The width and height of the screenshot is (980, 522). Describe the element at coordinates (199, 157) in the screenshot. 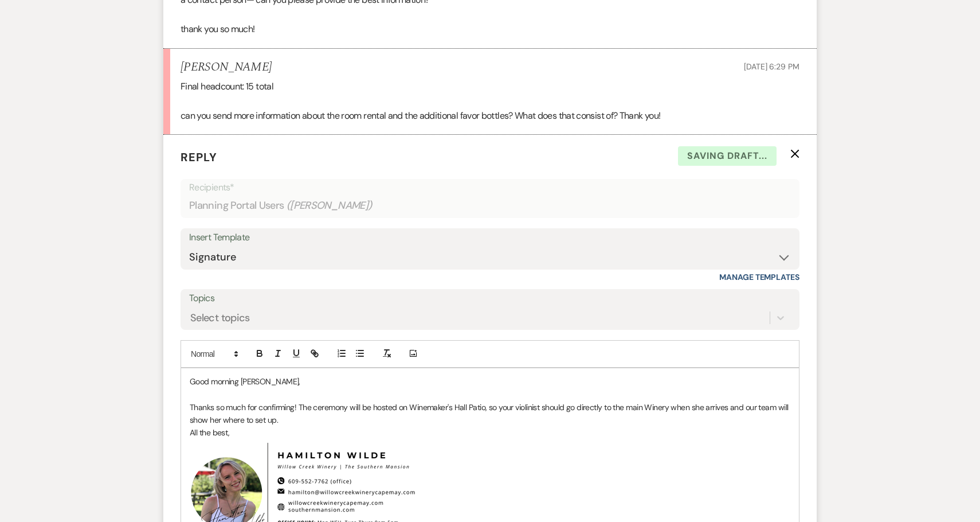

I see `span: Reply` at that location.